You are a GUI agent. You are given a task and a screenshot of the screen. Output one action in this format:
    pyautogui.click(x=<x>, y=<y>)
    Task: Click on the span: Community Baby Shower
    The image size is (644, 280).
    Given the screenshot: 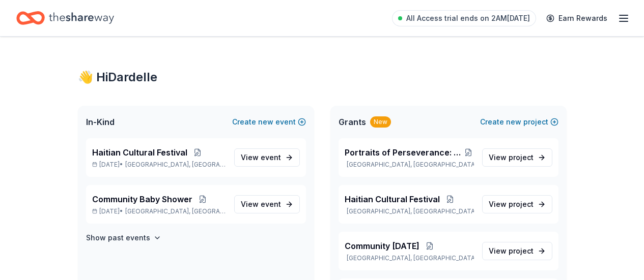 What is the action you would take?
    pyautogui.click(x=142, y=200)
    